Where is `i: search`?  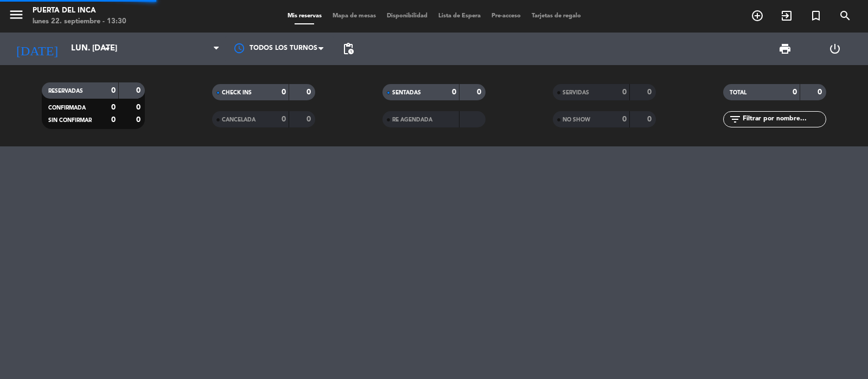
i: search is located at coordinates (845, 16).